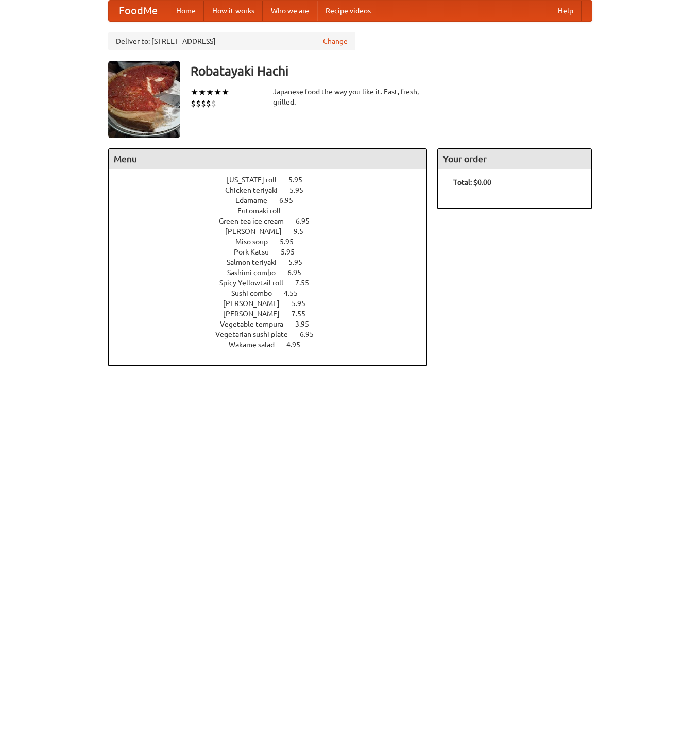 The image size is (700, 729). Describe the element at coordinates (257, 200) in the screenshot. I see `span: Edamame` at that location.